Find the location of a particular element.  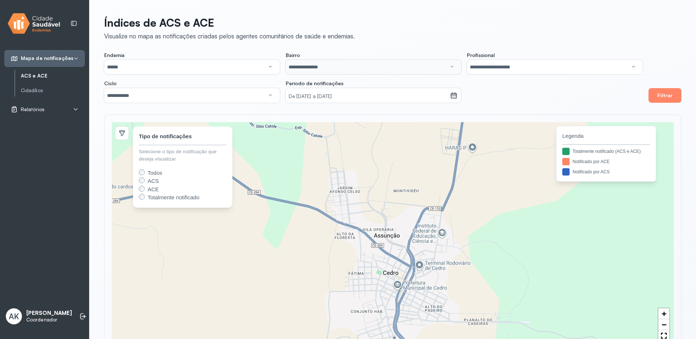

span: AK is located at coordinates (14, 316).